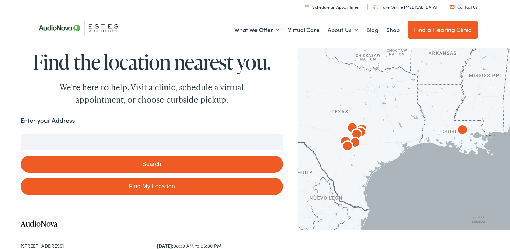  Describe the element at coordinates (372, 30) in the screenshot. I see `a: Blog` at that location.